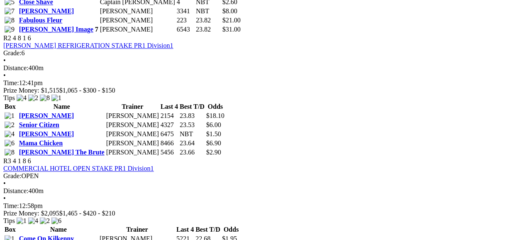 The width and height of the screenshot is (525, 240). I want to click on span: R3, so click(7, 160).